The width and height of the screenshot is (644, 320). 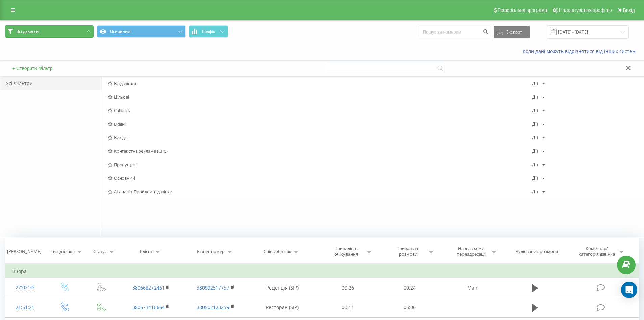 I want to click on td: 00:26, so click(x=348, y=287).